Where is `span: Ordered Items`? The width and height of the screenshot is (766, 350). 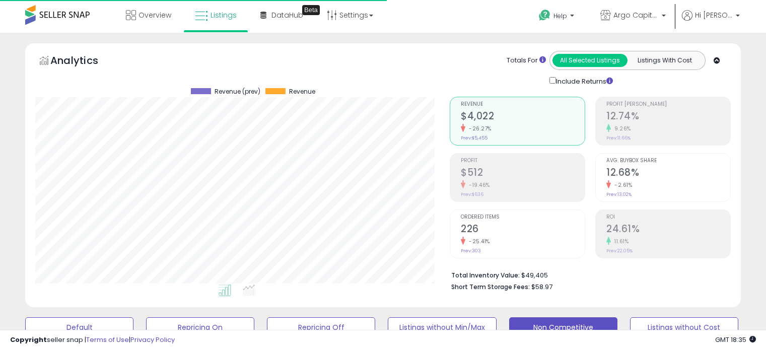
span: Ordered Items is located at coordinates (523, 217).